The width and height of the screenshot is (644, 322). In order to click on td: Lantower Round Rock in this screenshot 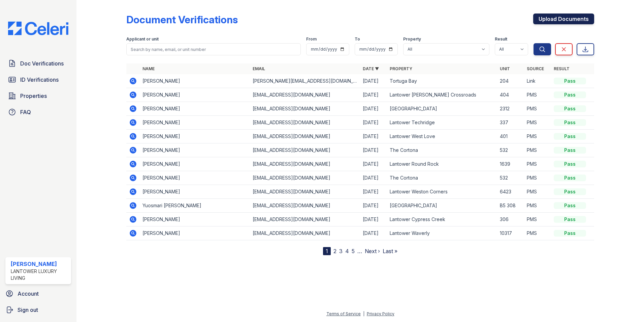, I will do `click(442, 164)`.